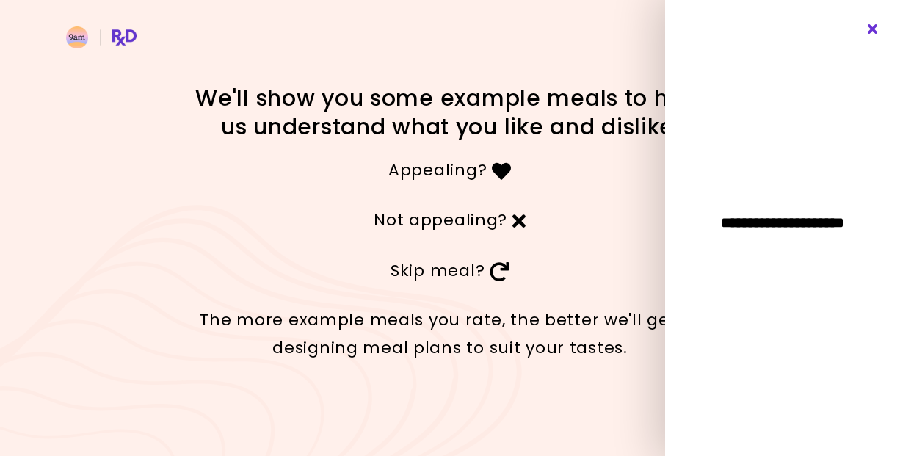 The width and height of the screenshot is (900, 456). What do you see at coordinates (450, 112) in the screenshot?
I see `h1: We'll show you some example meals to help us understand what you like and dislike.` at bounding box center [450, 112].